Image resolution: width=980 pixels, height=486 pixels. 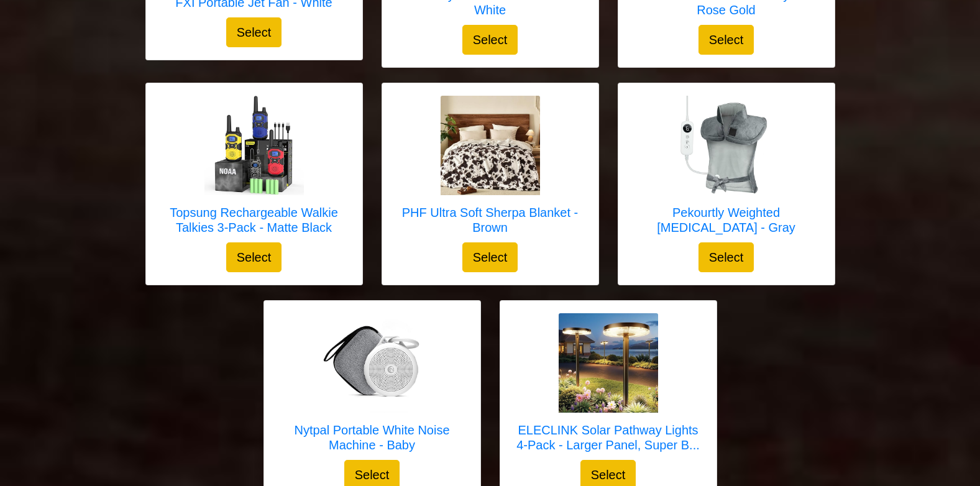 What do you see at coordinates (490, 220) in the screenshot?
I see `h5: PHF Ultra Soft Sherpa Blanket - Brown` at bounding box center [490, 220].